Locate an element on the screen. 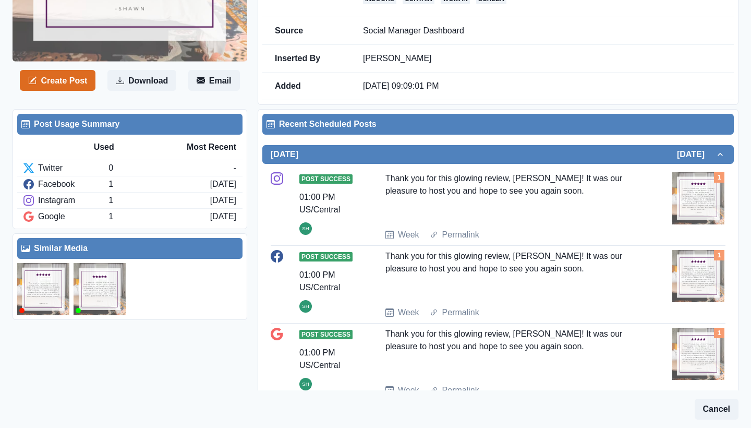 The height and width of the screenshot is (428, 751). div: Recent Scheduled Posts is located at coordinates (498, 124).